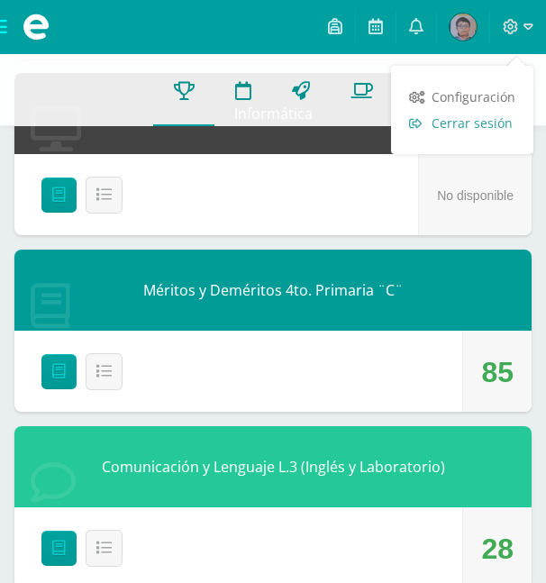 The height and width of the screenshot is (583, 546). Describe the element at coordinates (497, 372) in the screenshot. I see `div: 85` at that location.